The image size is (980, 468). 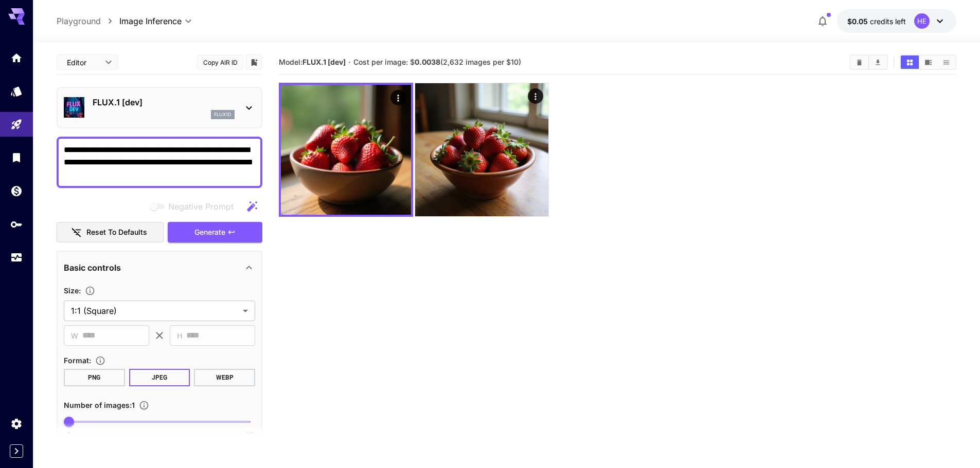 What do you see at coordinates (201, 207) in the screenshot?
I see `span: Negative Prompt` at bounding box center [201, 207].